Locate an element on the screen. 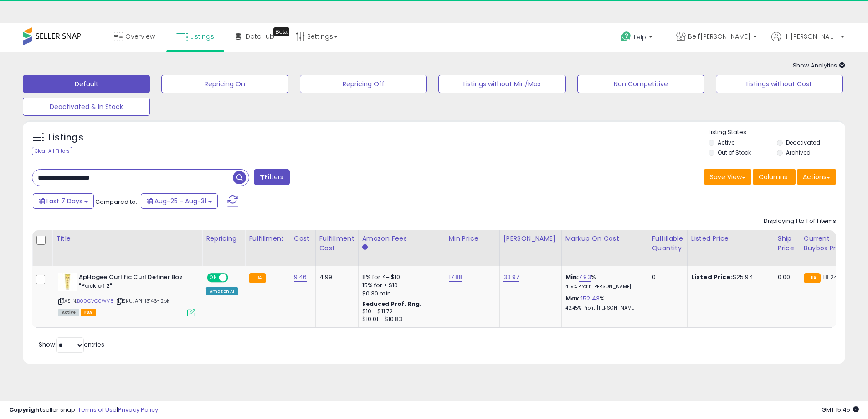 The width and height of the screenshot is (868, 419). label: Out of Stock is located at coordinates (734, 153).